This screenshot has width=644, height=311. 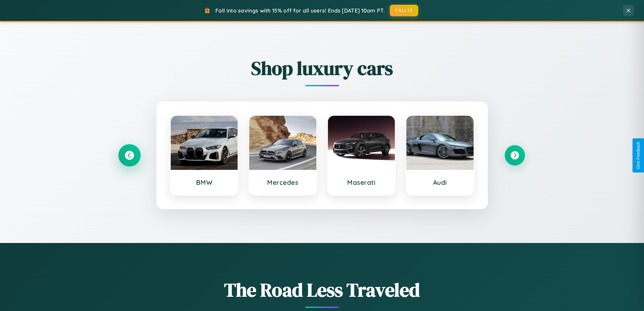 What do you see at coordinates (639, 155) in the screenshot?
I see `div: Give Feedback` at bounding box center [639, 155].